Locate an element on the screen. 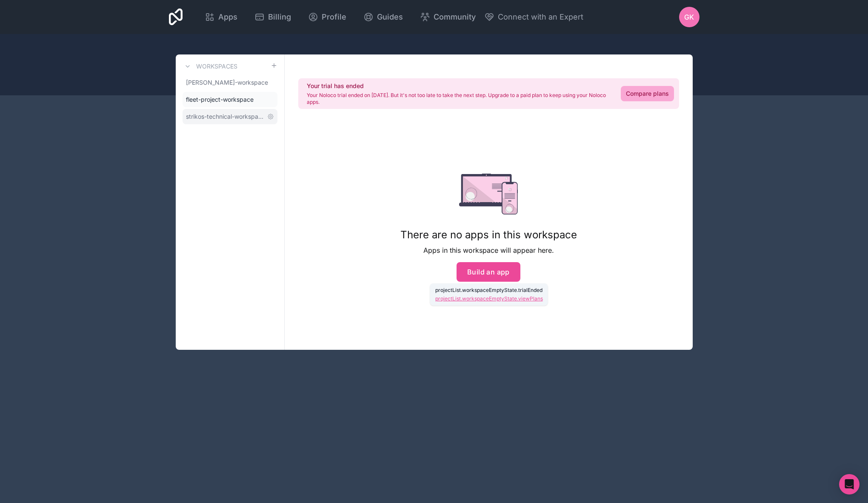  h2: Your trial has ended is located at coordinates (458, 86).